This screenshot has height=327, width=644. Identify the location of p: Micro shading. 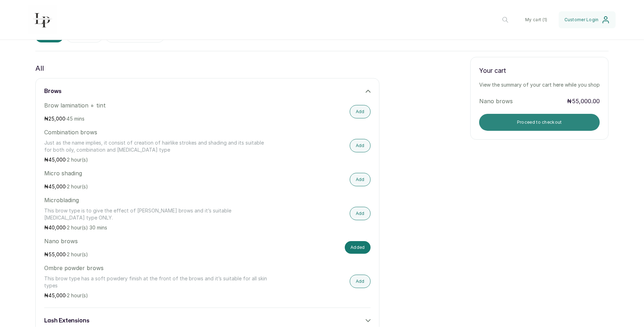
(158, 173).